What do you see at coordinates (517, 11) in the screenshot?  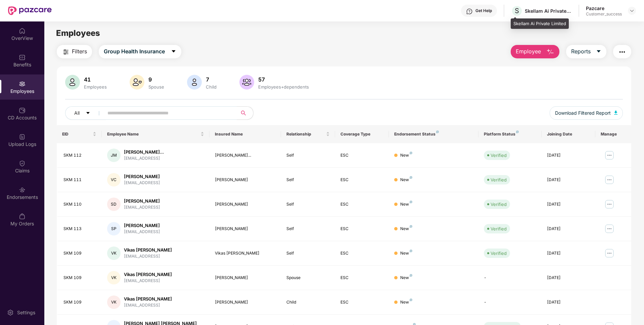 I see `span: S` at bounding box center [517, 11].